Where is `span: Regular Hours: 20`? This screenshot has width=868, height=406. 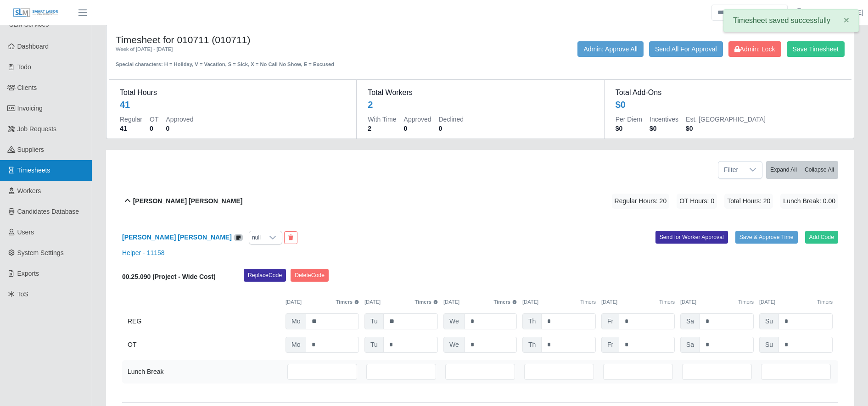
span: Regular Hours: 20 is located at coordinates (641, 201).